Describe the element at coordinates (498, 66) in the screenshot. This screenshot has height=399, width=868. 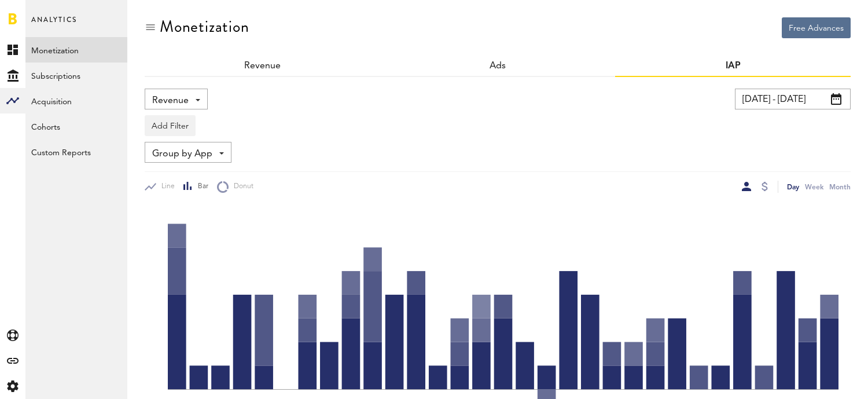
I see `a: Ads` at that location.